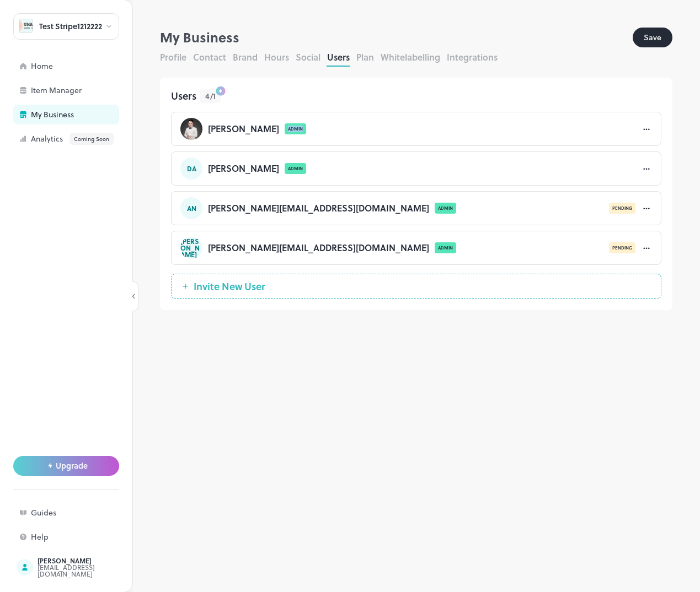 Image resolution: width=700 pixels, height=592 pixels. Describe the element at coordinates (86, 90) in the screenshot. I see `div: Item Manager` at that location.